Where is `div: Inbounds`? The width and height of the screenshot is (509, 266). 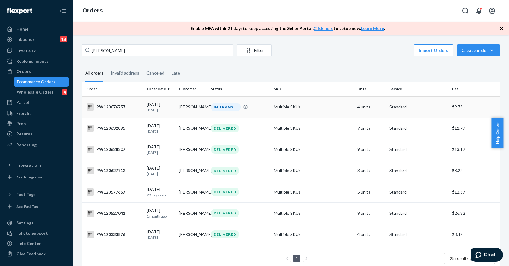 div: Inbounds is located at coordinates (25, 39).